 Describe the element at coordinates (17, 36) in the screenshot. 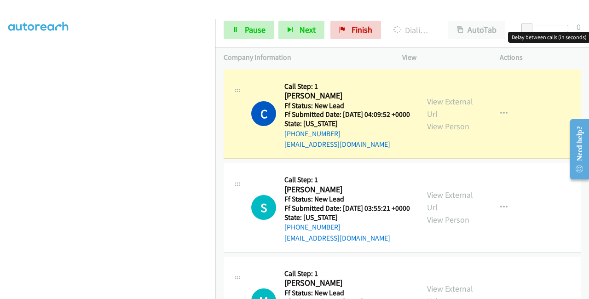

I see `div: Open Resource Center` at that location.